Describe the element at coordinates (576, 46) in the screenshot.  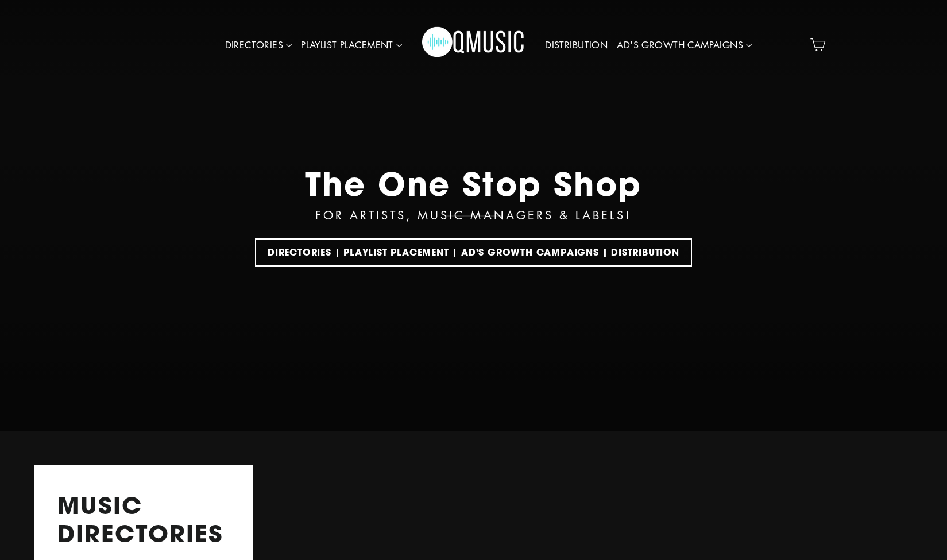
I see `a: DISTRIBUTION` at that location.